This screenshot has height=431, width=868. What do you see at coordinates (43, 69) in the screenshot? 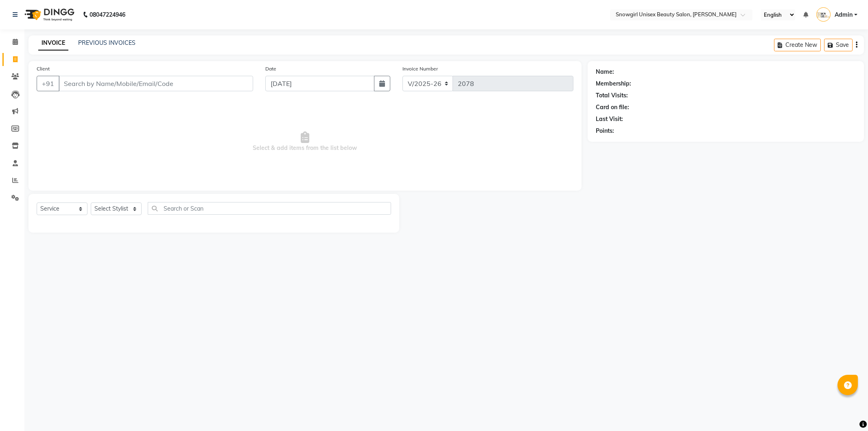
I see `label: Client` at bounding box center [43, 69].